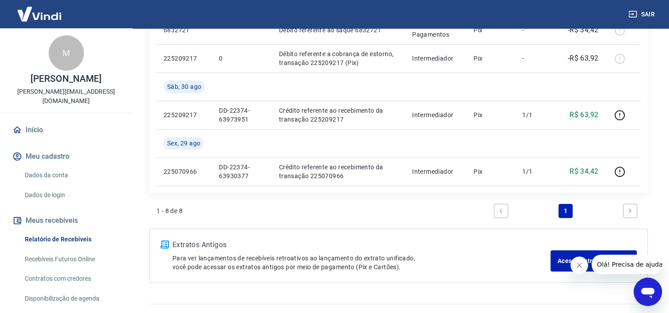 This screenshot has width=669, height=313. What do you see at coordinates (361, 263) in the screenshot?
I see `p: Para ver lançamentos de recebíveis retroativos ao lançamento do extrato unificado, você pode aces...` at bounding box center [361, 263].